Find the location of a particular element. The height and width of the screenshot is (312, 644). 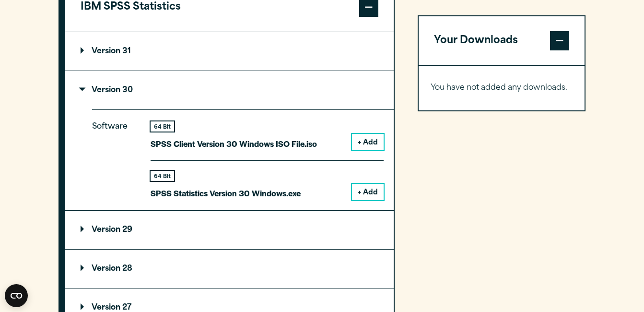

p: You have not added any downloads. is located at coordinates (501, 87).